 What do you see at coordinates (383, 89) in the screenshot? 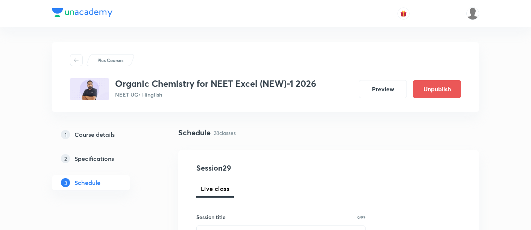
I see `button: Preview` at bounding box center [383, 89].